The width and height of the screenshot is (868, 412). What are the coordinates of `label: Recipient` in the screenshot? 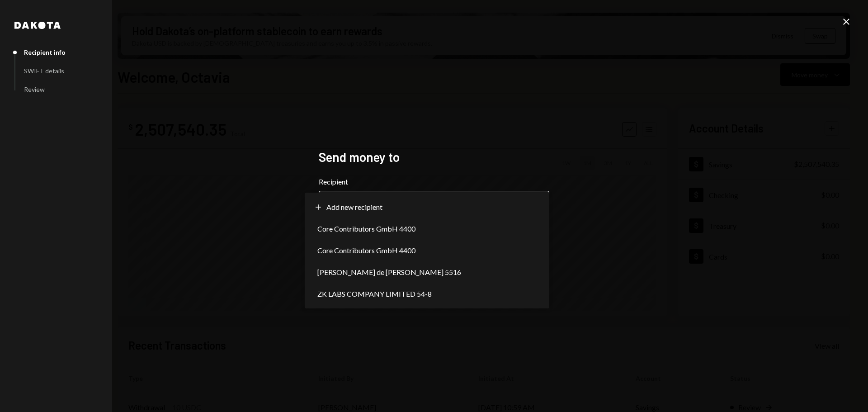 It's located at (434, 182).